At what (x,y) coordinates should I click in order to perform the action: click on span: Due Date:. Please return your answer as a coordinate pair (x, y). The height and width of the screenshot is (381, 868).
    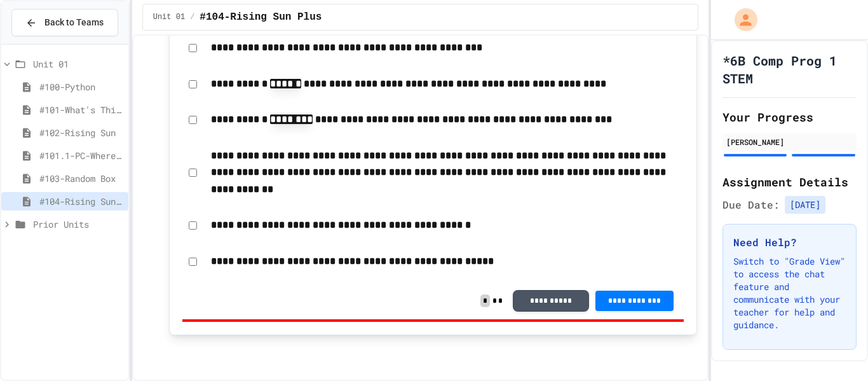
    Looking at the image, I should click on (751, 205).